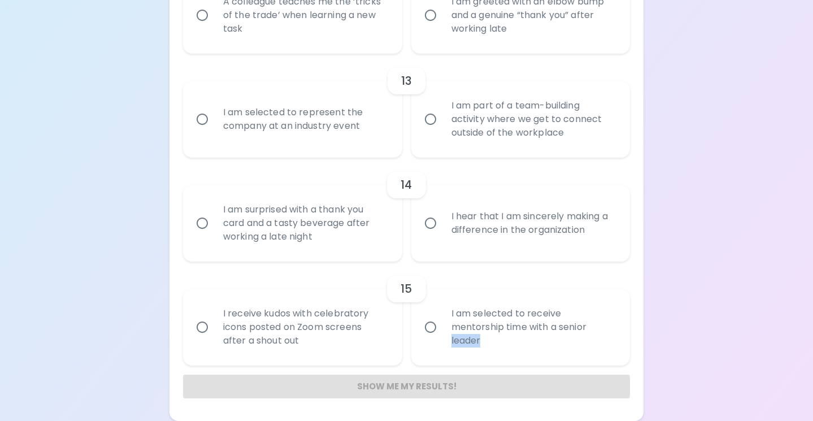  Describe the element at coordinates (305, 327) in the screenshot. I see `div: I receive kudos with celebratory icons posted on Zoom screens after a shout out` at that location.